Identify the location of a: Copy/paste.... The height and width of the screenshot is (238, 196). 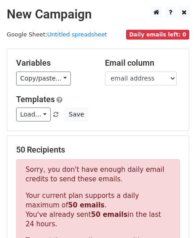
(44, 78).